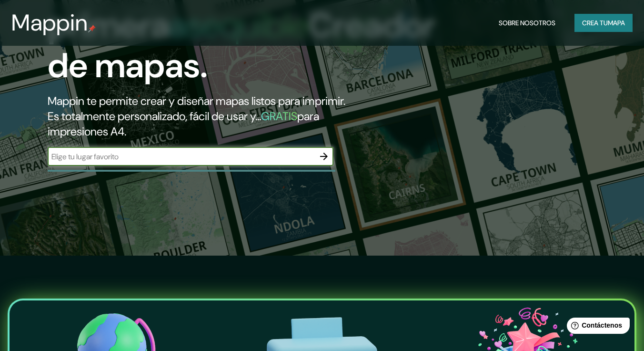 This screenshot has height=351, width=644. I want to click on font: Es totalmente personalizado, fácil de usar y..., so click(154, 116).